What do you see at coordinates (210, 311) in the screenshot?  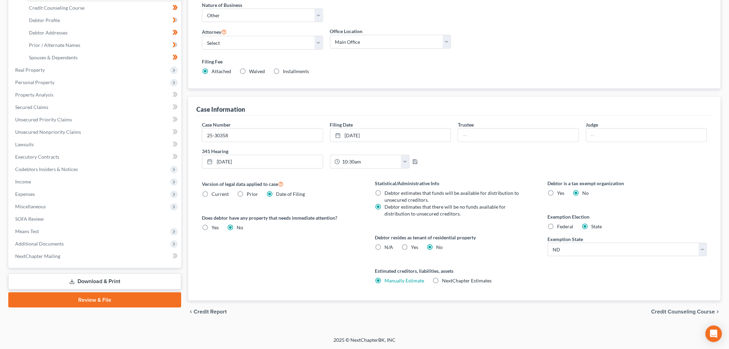 I see `span: Credit Report` at bounding box center [210, 311].